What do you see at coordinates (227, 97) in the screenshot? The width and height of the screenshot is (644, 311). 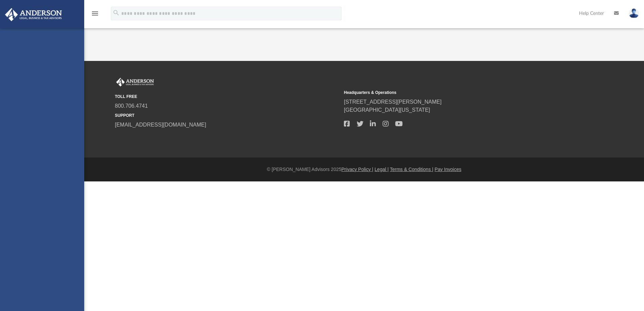 I see `small: TOLL FREE` at bounding box center [227, 97].